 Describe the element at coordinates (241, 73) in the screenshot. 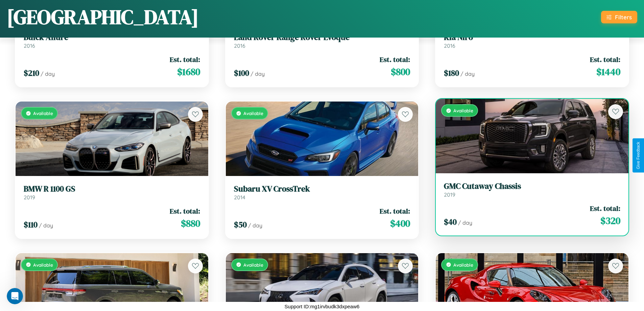

I see `span: $ 100` at that location.